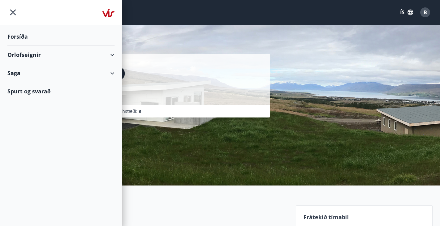  I want to click on button: B, so click(425, 12).